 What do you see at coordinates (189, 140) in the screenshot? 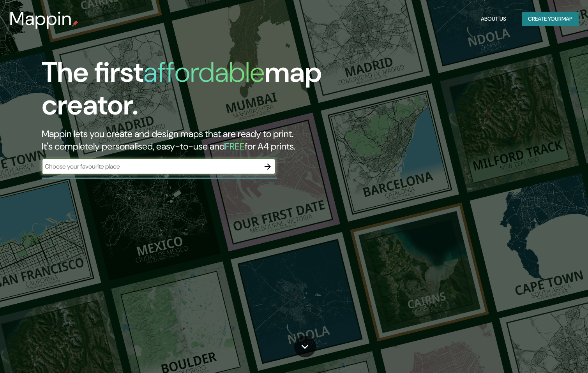
I see `h2: Mappin lets you create and design maps that are ready to print. It's completely personalised, eas...` at bounding box center [189, 140].